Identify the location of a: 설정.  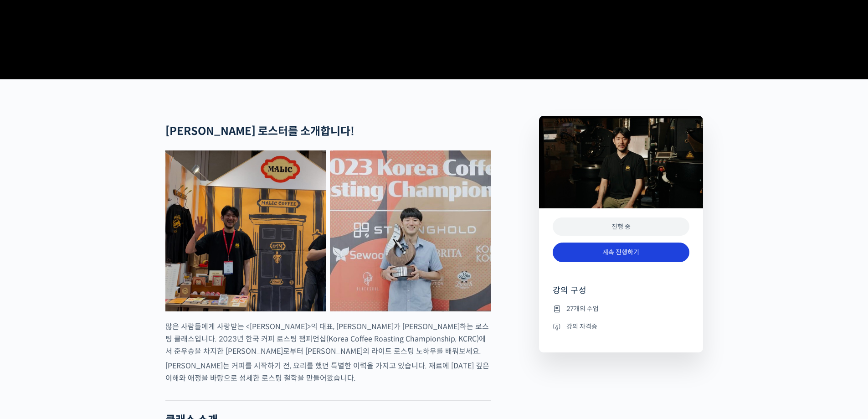
(146, 300).